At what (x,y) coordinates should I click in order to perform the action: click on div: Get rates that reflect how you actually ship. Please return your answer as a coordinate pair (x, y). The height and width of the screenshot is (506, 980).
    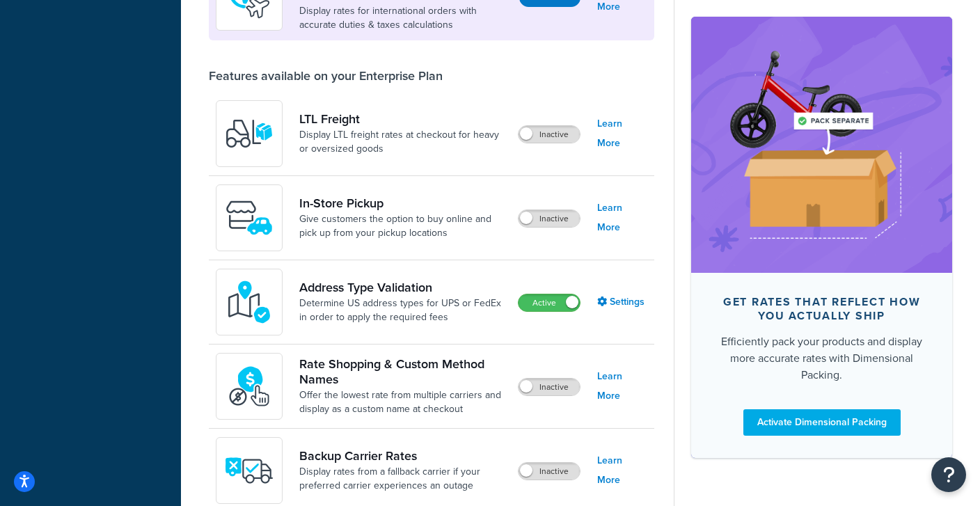
    Looking at the image, I should click on (821, 309).